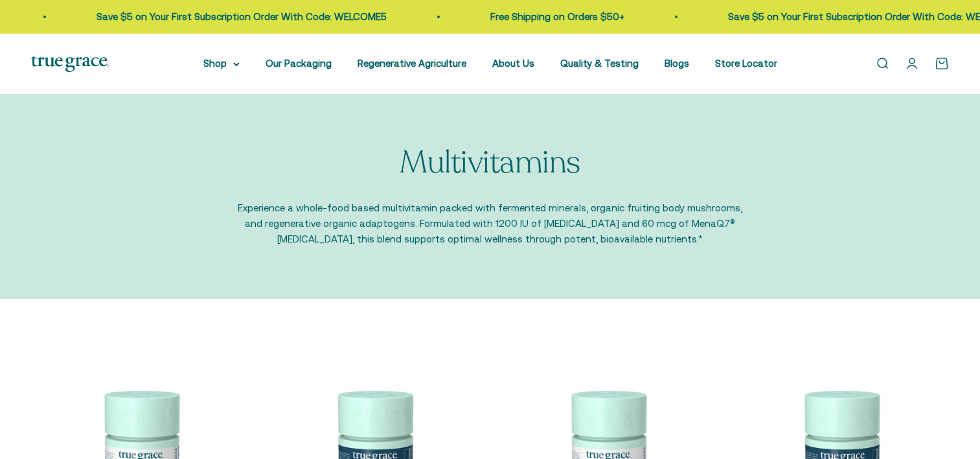  What do you see at coordinates (299, 63) in the screenshot?
I see `a: Our Packaging` at bounding box center [299, 63].